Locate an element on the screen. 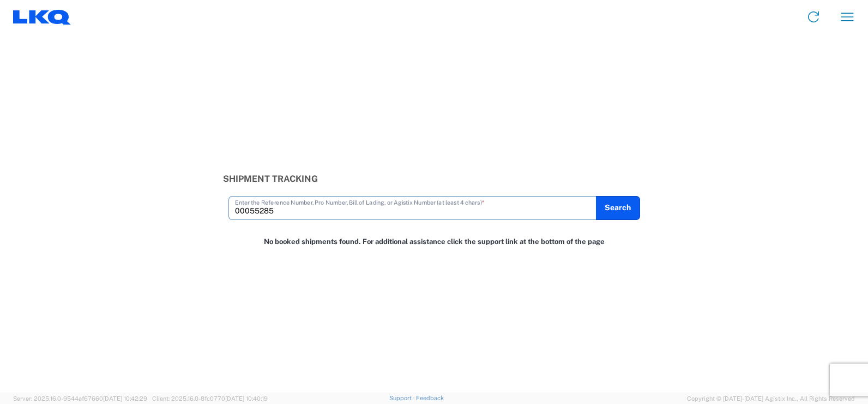  span: Server: 2025.16.0-9544af67660 is located at coordinates (80, 399).